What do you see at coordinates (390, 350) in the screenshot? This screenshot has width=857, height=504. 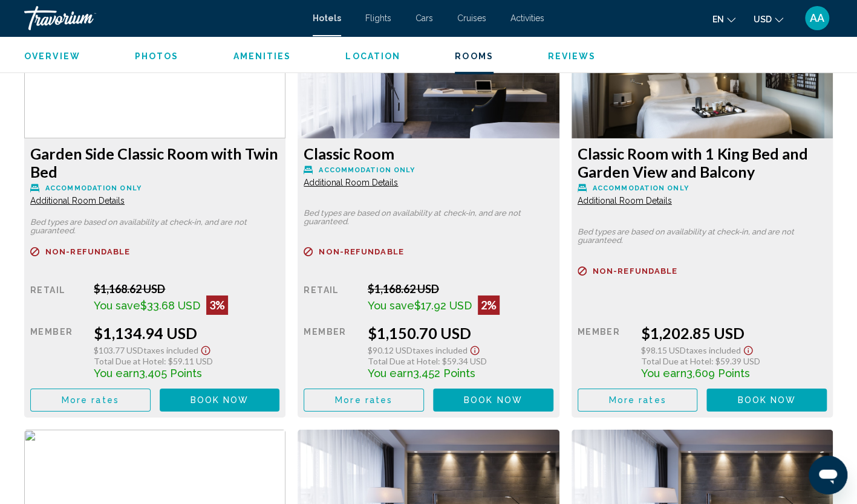 I see `span: $90.12 USD` at bounding box center [390, 350].